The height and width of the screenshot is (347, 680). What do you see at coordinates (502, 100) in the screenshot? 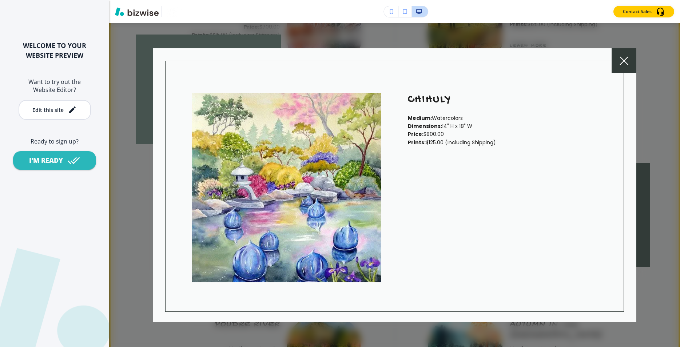
I see `p: CHIHULY` at bounding box center [502, 100].